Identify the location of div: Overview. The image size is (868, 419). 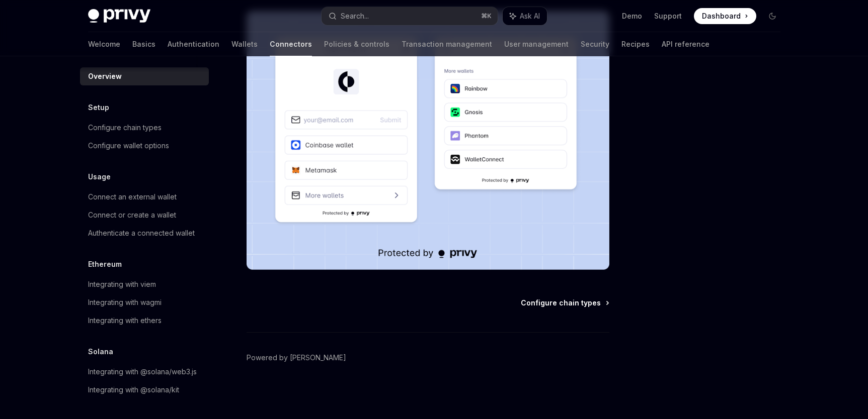
(105, 76).